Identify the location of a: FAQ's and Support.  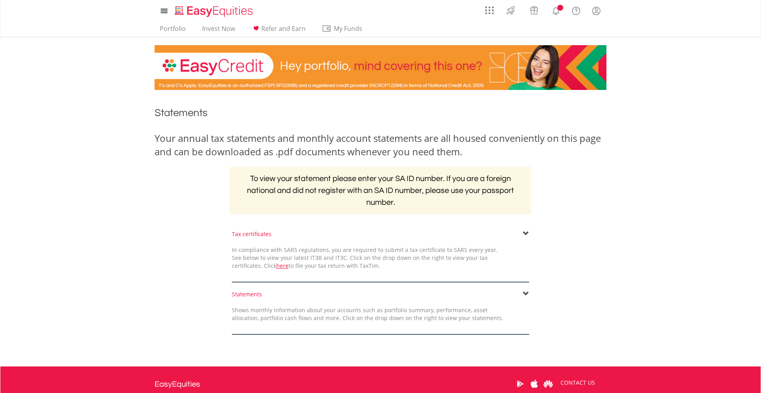
(576, 10).